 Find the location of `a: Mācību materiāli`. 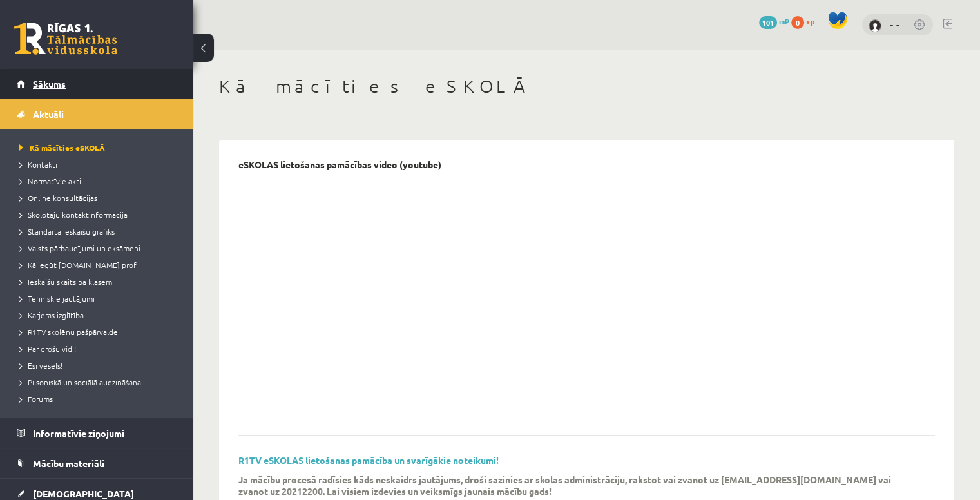

a: Mācību materiāli is located at coordinates (96, 464).